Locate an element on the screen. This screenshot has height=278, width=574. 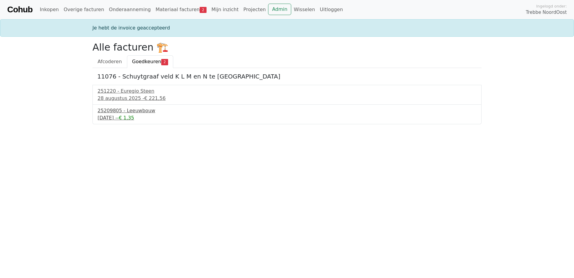
a: Materiaal facturen2 is located at coordinates (181, 10).